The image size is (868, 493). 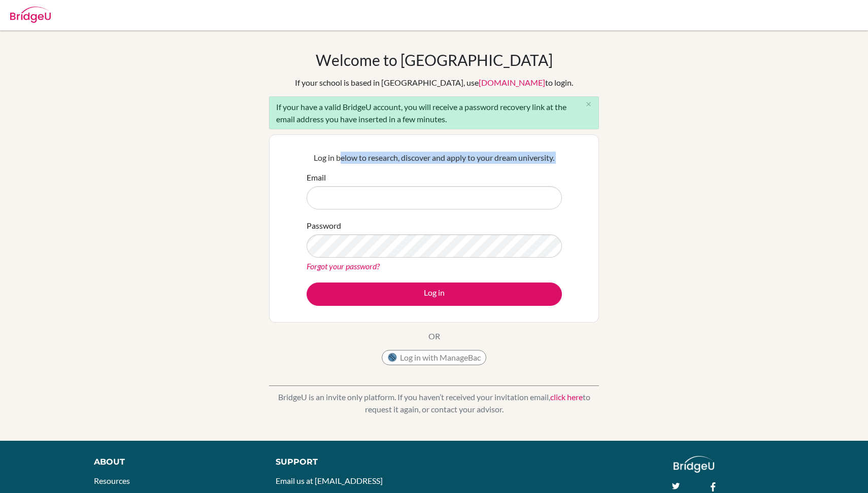 What do you see at coordinates (434, 404) in the screenshot?
I see `p: BridgeU is an invite only platform. If you haven’t received your invitation email, to request it ...` at bounding box center [434, 404].